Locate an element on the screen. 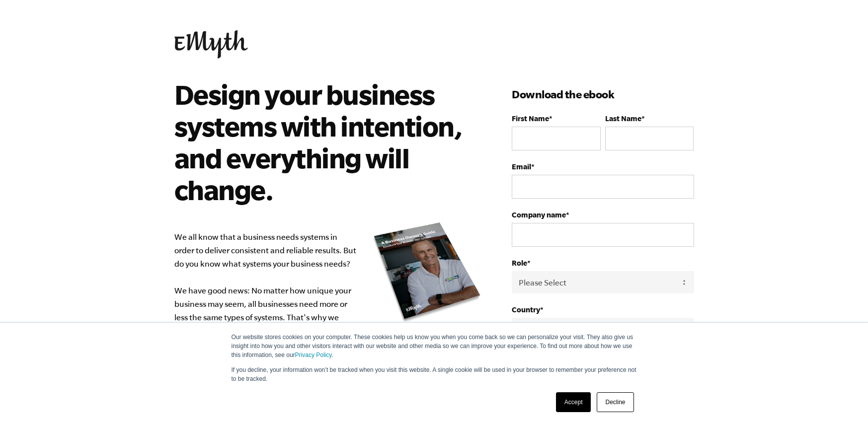 This screenshot has width=868, height=425. span: Country is located at coordinates (526, 310).